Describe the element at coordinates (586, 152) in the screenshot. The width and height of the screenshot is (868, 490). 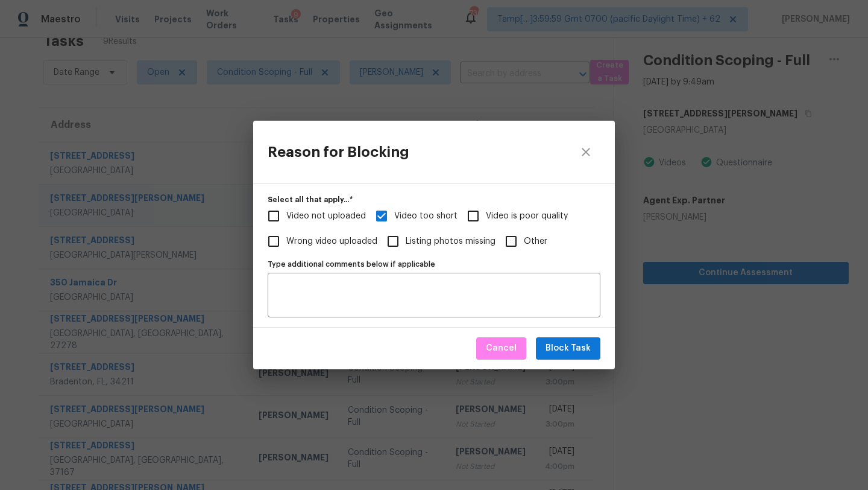
I see `button: close` at that location.